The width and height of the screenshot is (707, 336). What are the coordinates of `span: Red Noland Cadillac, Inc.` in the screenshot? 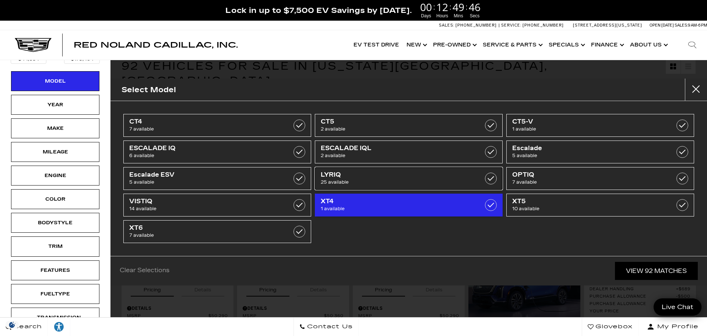 It's located at (156, 45).